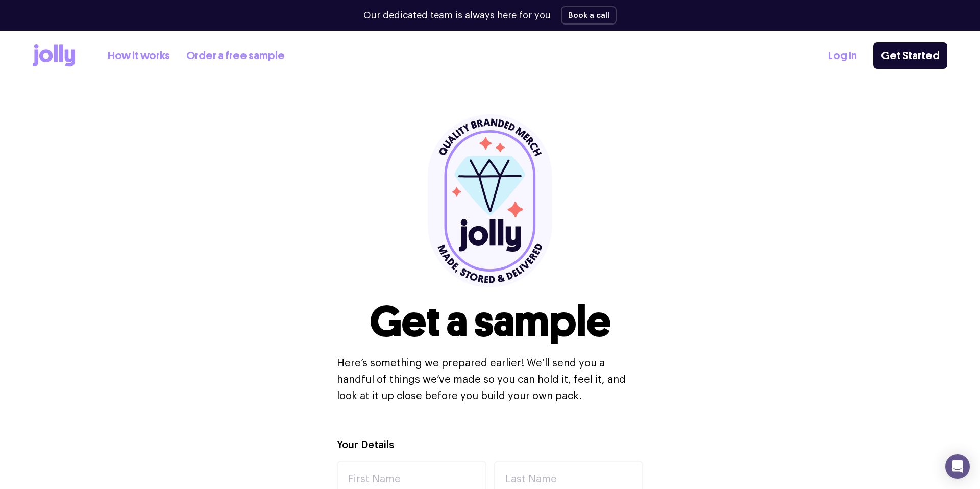 The height and width of the screenshot is (489, 980). What do you see at coordinates (843, 56) in the screenshot?
I see `a: Log In` at bounding box center [843, 56].